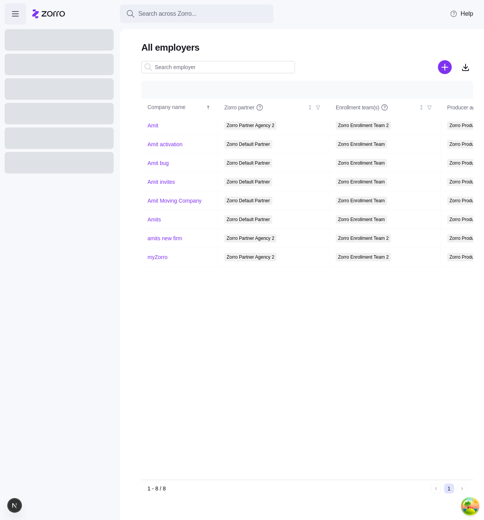 Image resolution: width=484 pixels, height=520 pixels. Describe the element at coordinates (208, 108) in the screenshot. I see `div: Sorted ascending` at that location.